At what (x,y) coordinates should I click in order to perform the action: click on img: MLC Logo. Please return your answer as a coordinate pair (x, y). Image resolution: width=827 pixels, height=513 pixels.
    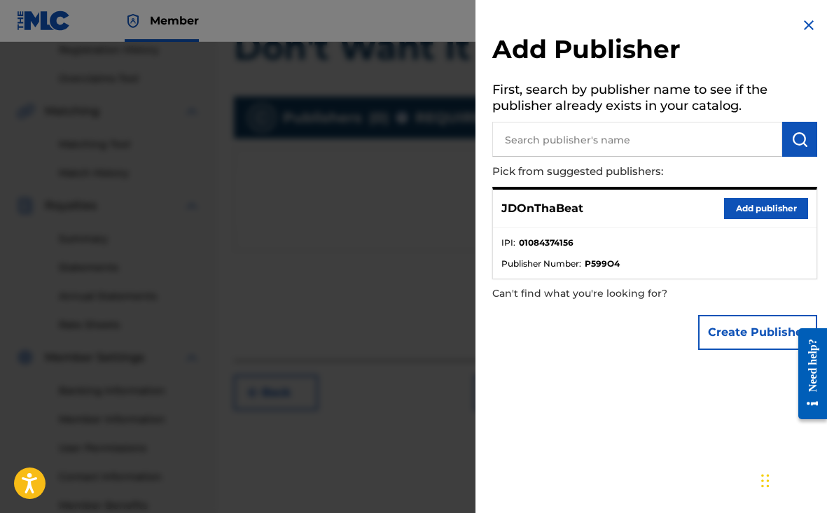
    Looking at the image, I should click on (43, 20).